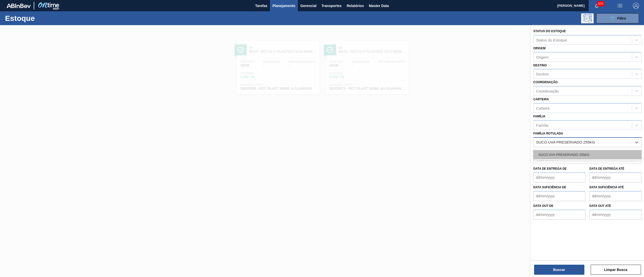  What do you see at coordinates (607, 169) in the screenshot?
I see `label: Data de Entrega até` at bounding box center [607, 169].